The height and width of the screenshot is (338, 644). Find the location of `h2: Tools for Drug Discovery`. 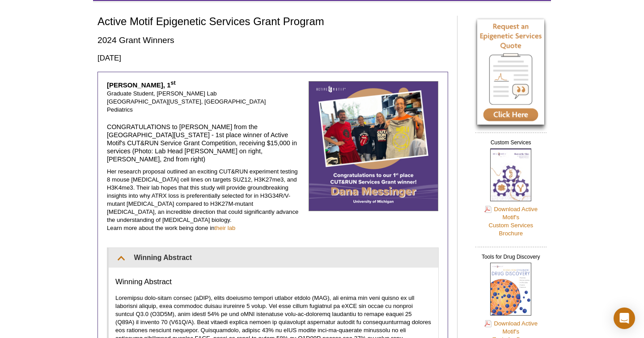

h2: Tools for Drug Discovery is located at coordinates (512, 254).